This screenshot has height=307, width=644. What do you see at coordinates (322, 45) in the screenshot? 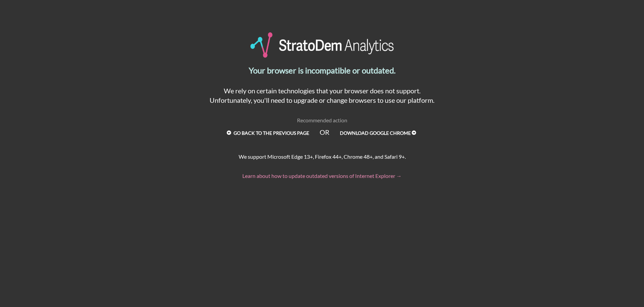
I see `img: StratoDem Analytics` at bounding box center [322, 45].